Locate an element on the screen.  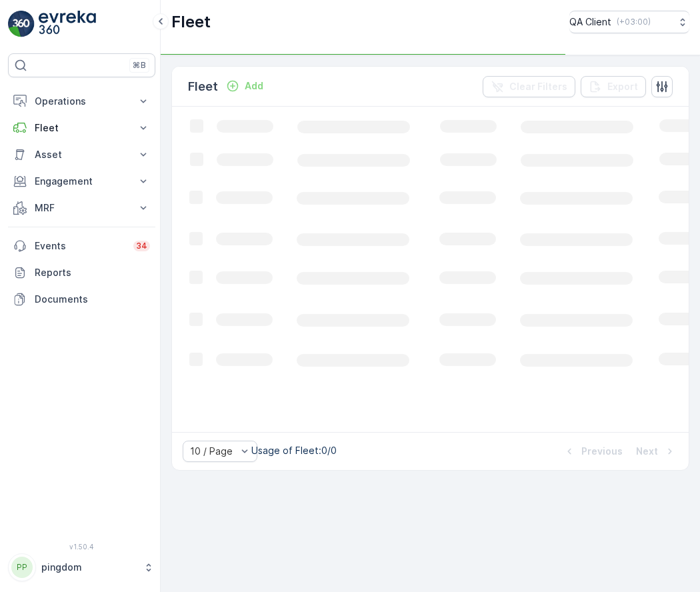
p: Add is located at coordinates (254, 86).